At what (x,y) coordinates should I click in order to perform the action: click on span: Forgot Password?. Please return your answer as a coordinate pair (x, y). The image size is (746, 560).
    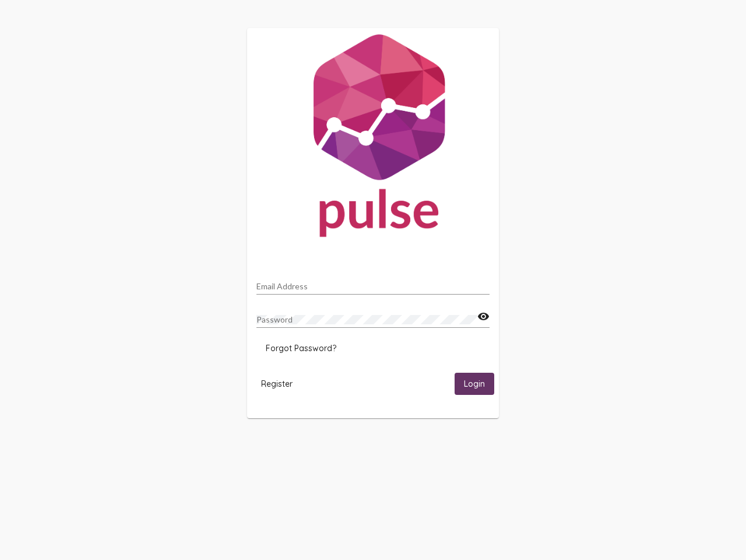
    Looking at the image, I should click on (301, 348).